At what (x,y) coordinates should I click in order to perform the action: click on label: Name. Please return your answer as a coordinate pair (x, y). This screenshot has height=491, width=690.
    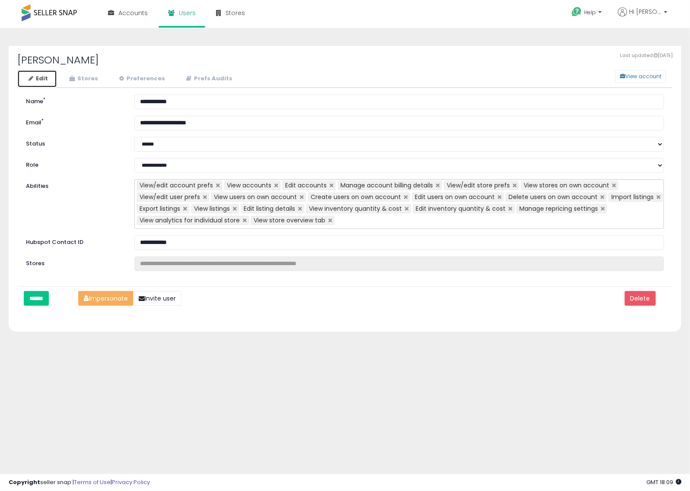
    Looking at the image, I should click on (73, 100).